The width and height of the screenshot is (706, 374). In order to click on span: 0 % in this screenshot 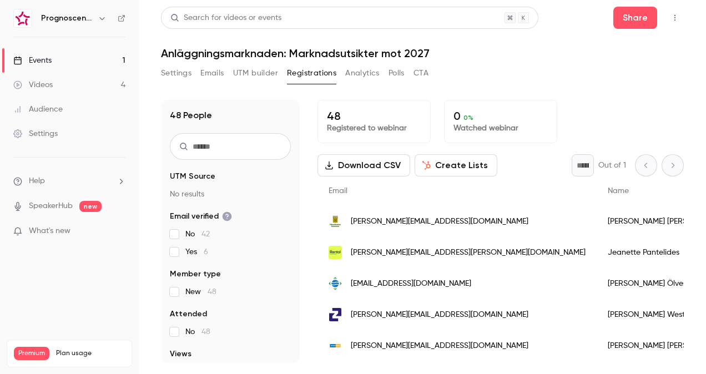, I will do `click(468, 118)`.